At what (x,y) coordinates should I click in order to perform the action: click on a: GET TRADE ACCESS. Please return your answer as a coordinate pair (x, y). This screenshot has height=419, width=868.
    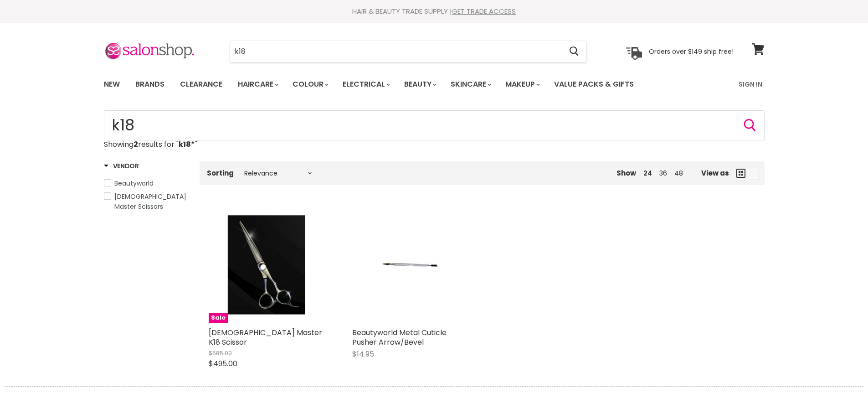
    Looking at the image, I should click on (484, 11).